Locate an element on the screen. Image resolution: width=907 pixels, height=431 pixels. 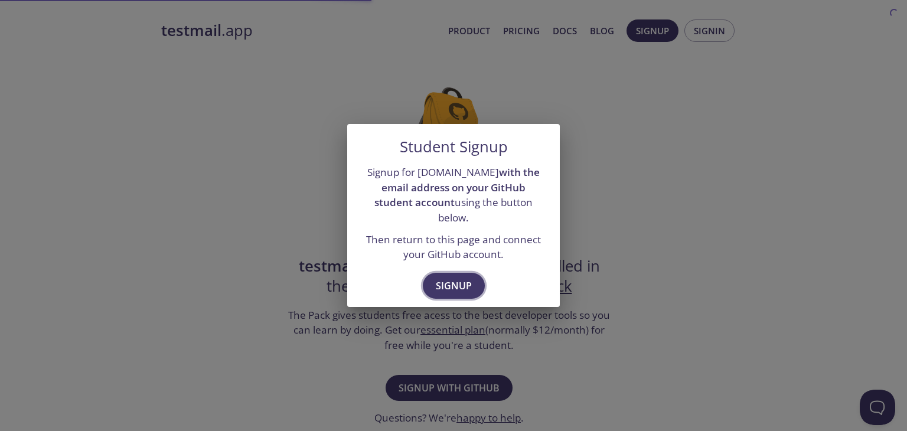
p: Then return to this page and connect your GitHub account. is located at coordinates (454, 247).